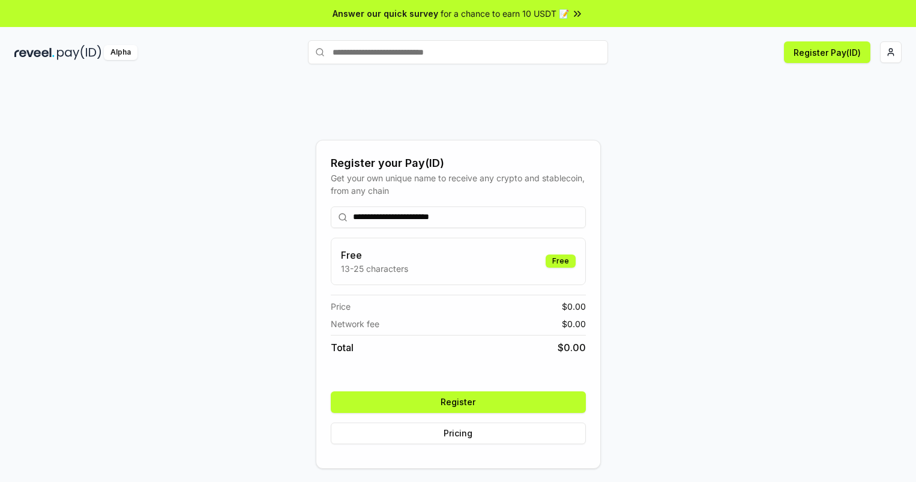 This screenshot has width=916, height=482. Describe the element at coordinates (385, 13) in the screenshot. I see `span: Answer our quick survey` at that location.